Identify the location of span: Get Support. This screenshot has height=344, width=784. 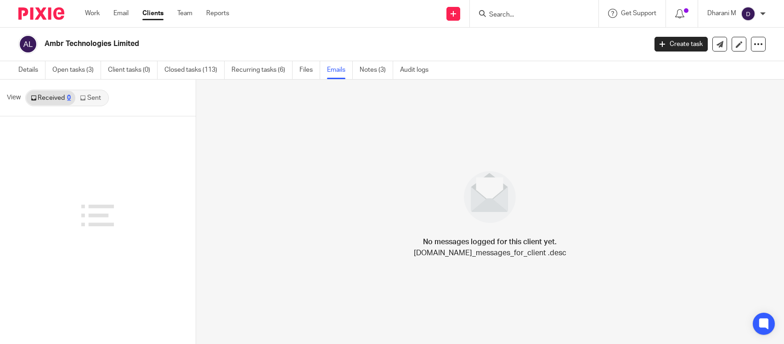
(639, 13).